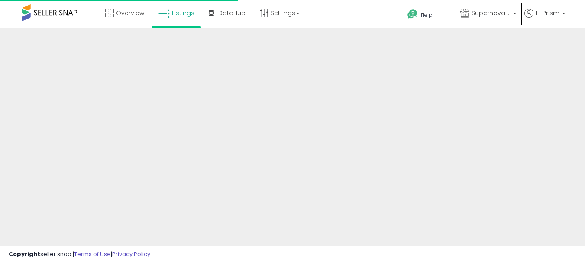  What do you see at coordinates (131, 254) in the screenshot?
I see `a: Privacy Policy` at bounding box center [131, 254].